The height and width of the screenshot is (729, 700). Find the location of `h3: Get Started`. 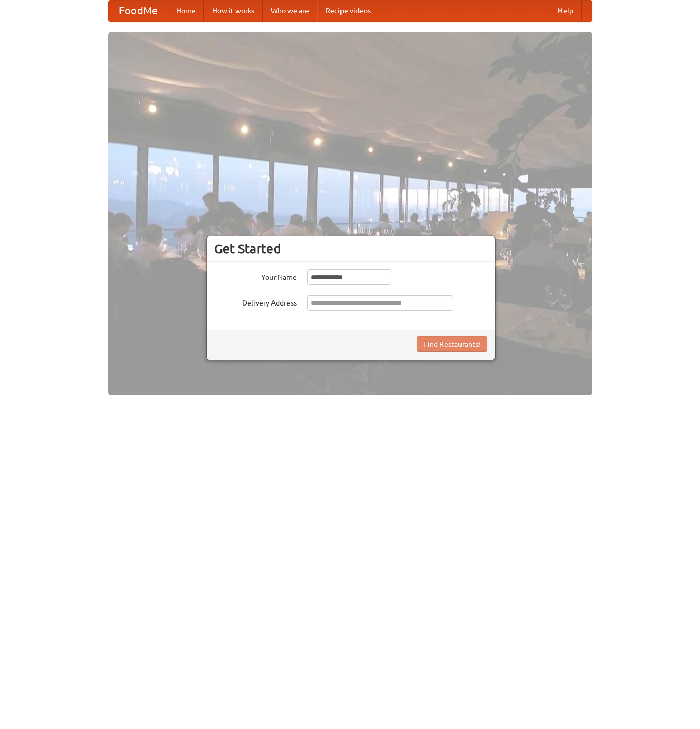

h3: Get Started is located at coordinates (351, 249).